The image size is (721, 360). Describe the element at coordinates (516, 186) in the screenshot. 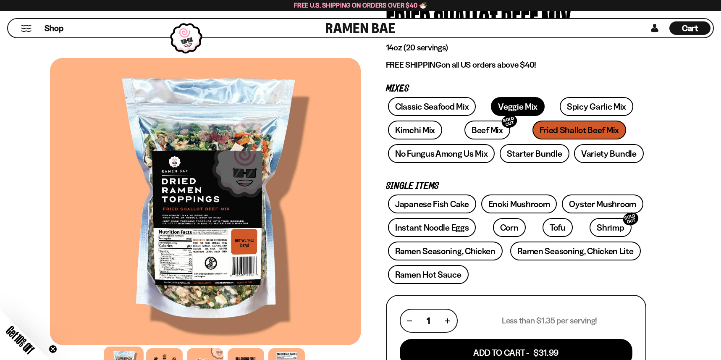

I see `p: Single Items` at that location.